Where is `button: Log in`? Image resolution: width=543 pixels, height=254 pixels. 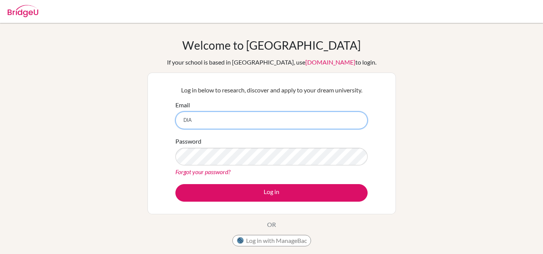
button: Log in is located at coordinates (271, 193).